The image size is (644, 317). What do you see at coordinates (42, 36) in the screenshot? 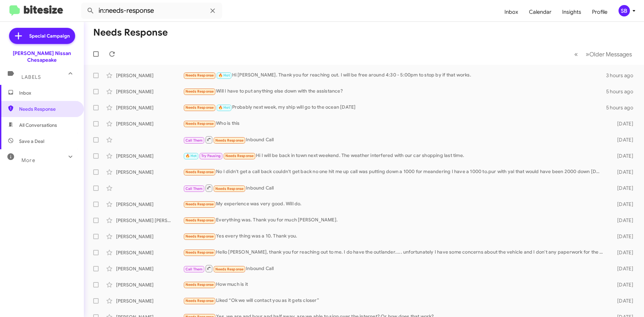
I see `a: Special Campaign` at bounding box center [42, 36].